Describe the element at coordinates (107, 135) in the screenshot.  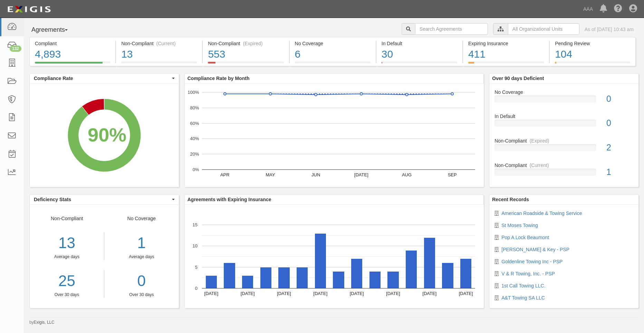
I see `div: 90%` at that location.